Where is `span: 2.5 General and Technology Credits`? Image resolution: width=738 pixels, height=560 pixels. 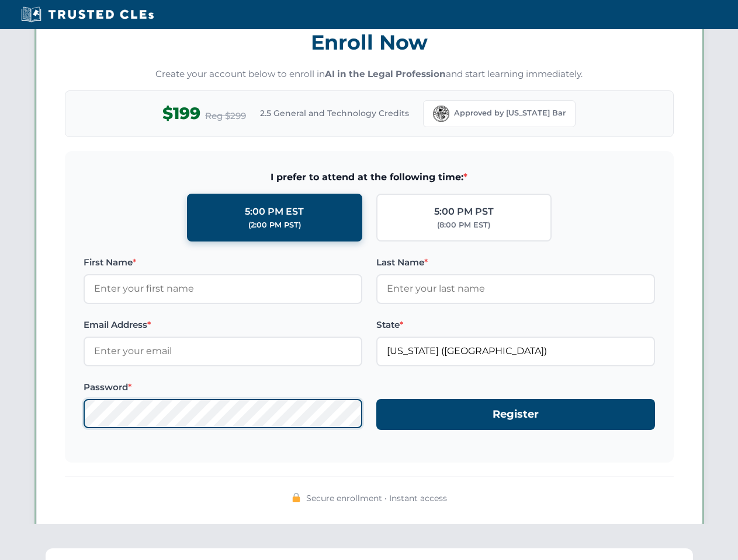 span: 2.5 General and Technology Credits is located at coordinates (334, 113).